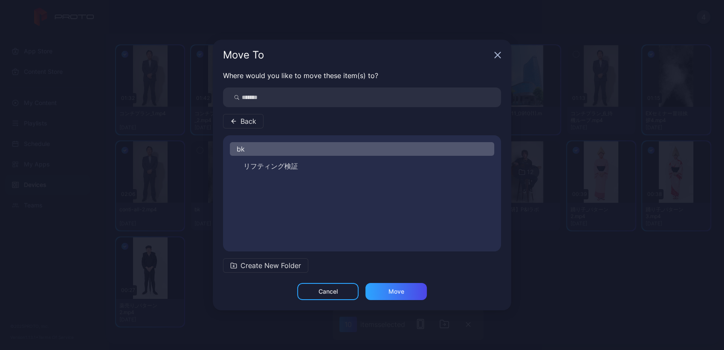 The height and width of the screenshot is (350, 724). What do you see at coordinates (241, 149) in the screenshot?
I see `span: bk` at bounding box center [241, 149].